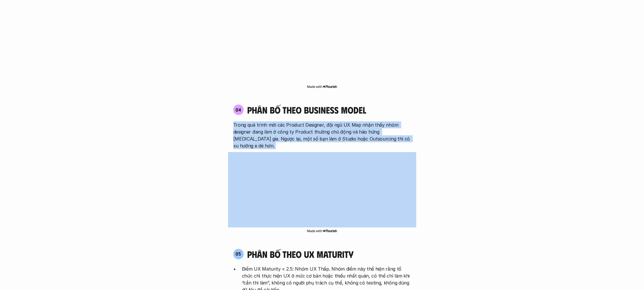  What do you see at coordinates (238, 254) in the screenshot?
I see `p: 05` at bounding box center [238, 254].